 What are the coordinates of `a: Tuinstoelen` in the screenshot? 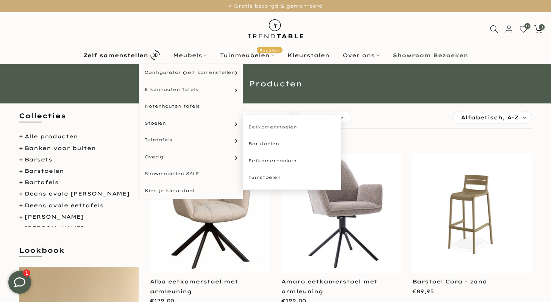 It's located at (292, 177).